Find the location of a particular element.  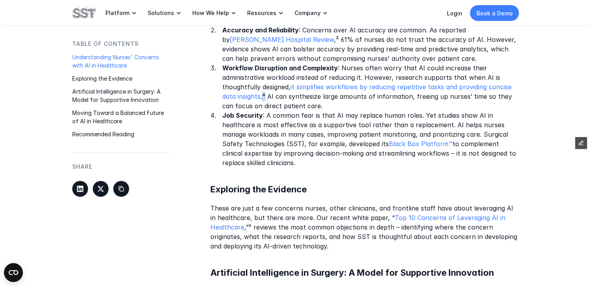

img: SST logo is located at coordinates (84, 13).